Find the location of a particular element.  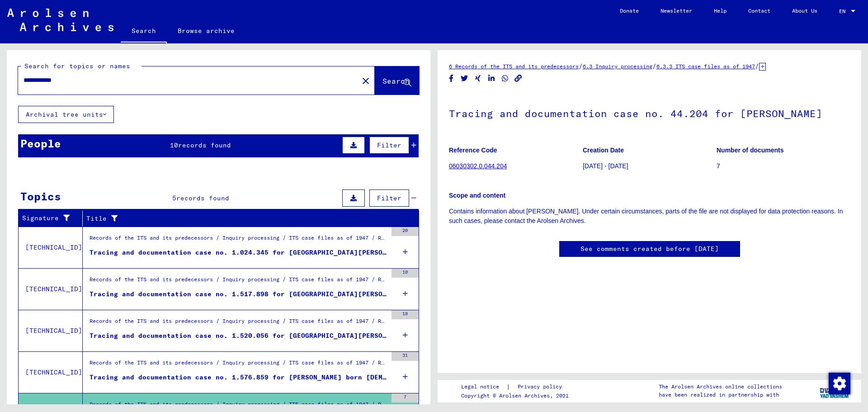

button: Share on Xing is located at coordinates (478, 78).